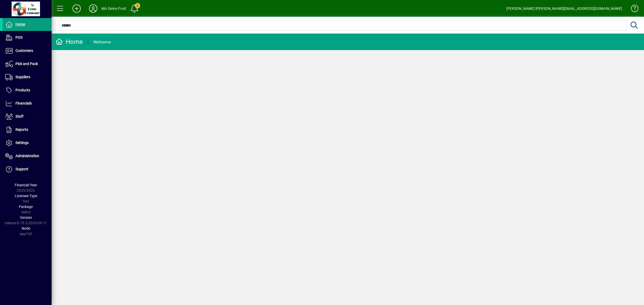  Describe the element at coordinates (27, 169) in the screenshot. I see `a: Support` at that location.